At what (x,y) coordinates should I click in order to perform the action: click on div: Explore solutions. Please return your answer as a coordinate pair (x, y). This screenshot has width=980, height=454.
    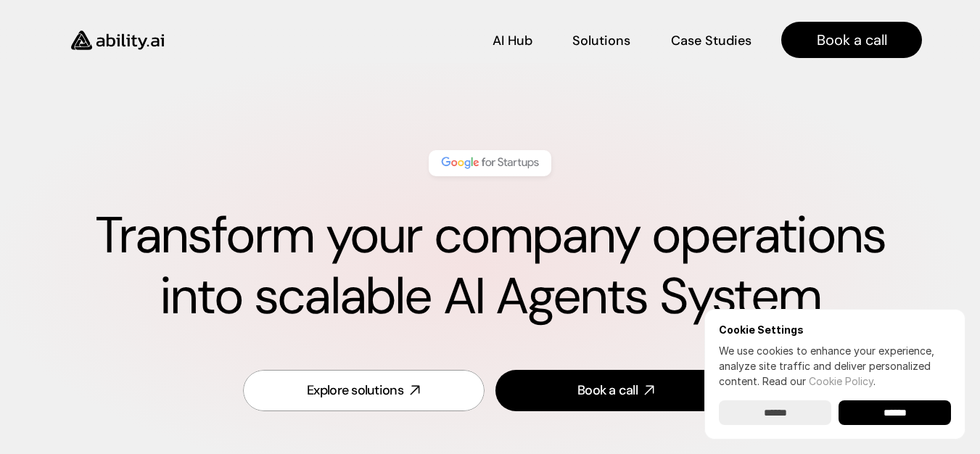
    Looking at the image, I should click on (355, 390).